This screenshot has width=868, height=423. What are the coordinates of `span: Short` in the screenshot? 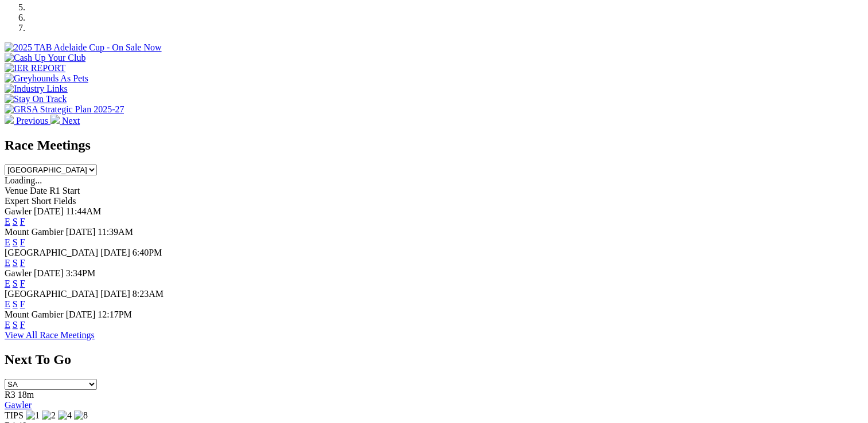 It's located at (42, 200).